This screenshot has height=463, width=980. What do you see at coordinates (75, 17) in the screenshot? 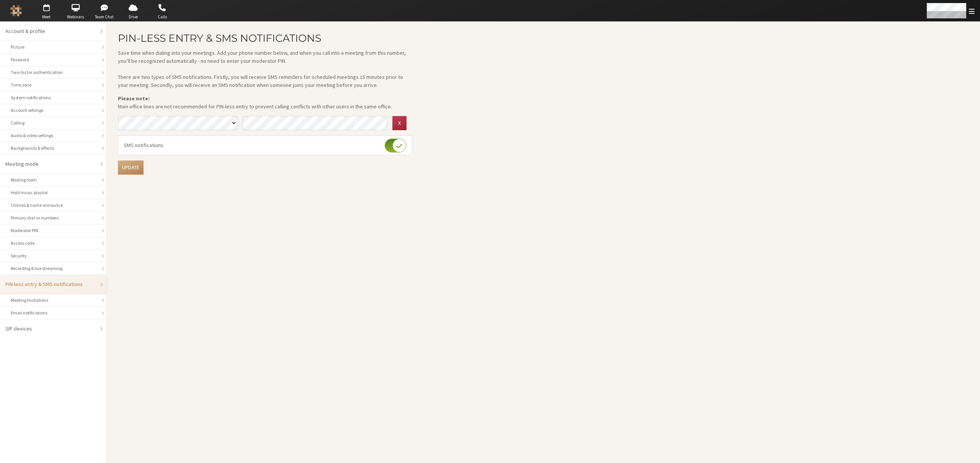
I see `span: Webinars` at bounding box center [75, 17].